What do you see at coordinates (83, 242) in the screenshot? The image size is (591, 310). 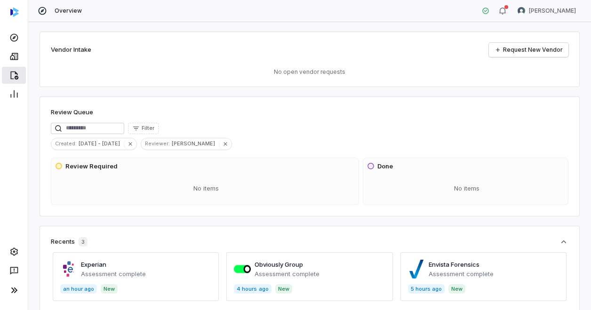 I see `span: 3` at bounding box center [83, 242].